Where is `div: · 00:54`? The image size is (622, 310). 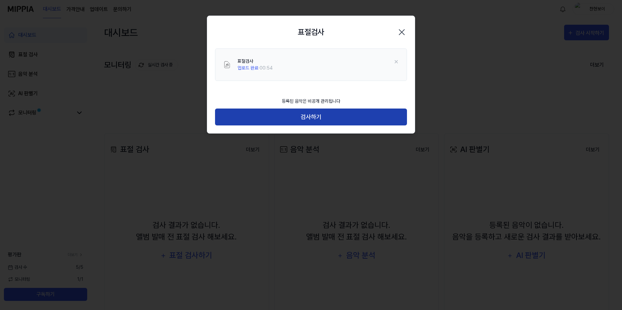 div: · 00:54 is located at coordinates (255, 68).